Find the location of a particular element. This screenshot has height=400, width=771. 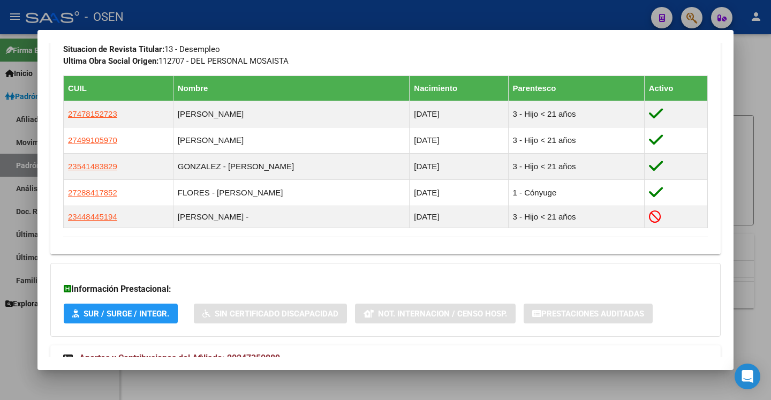

td: 1 - Cónyuge is located at coordinates (576, 193).